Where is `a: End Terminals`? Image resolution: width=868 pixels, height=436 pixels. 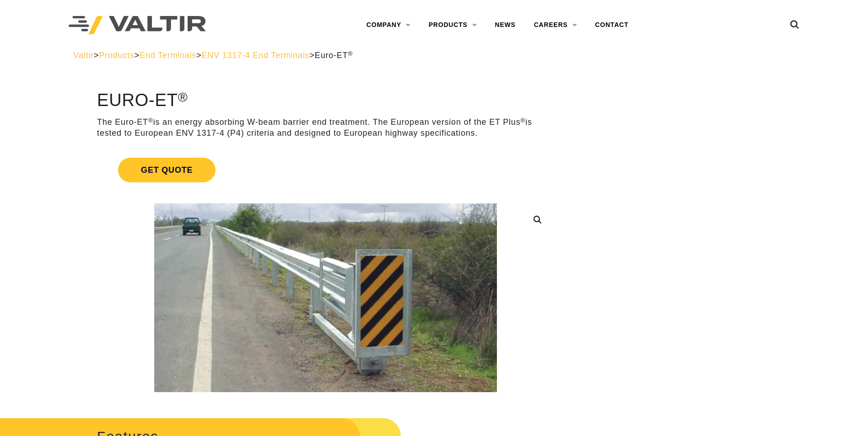
a: End Terminals is located at coordinates (168, 55).